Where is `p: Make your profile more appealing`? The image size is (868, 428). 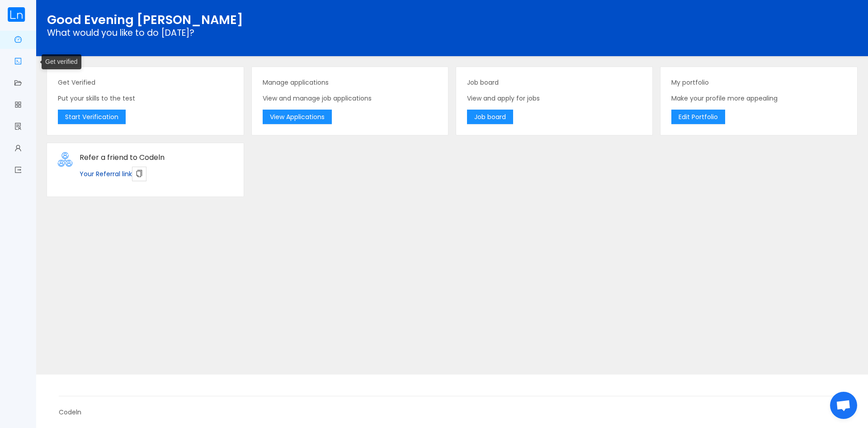 p: Make your profile more appealing is located at coordinates (759, 99).